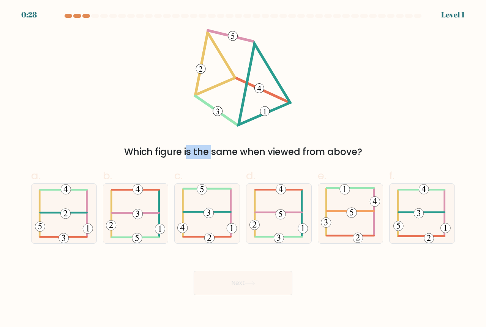 This screenshot has width=486, height=327. Describe the element at coordinates (322, 176) in the screenshot. I see `span: e.` at that location.